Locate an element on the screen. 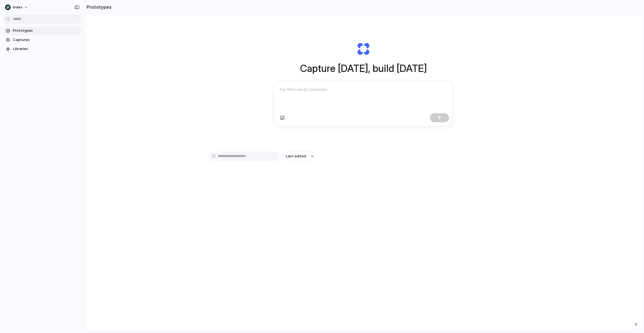 The width and height of the screenshot is (644, 333). button: Index is located at coordinates (17, 7).